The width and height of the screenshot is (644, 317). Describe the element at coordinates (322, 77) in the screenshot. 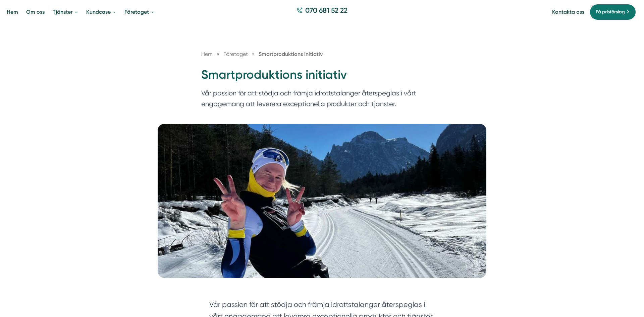

I see `h1: Smartproduktions initiativ` at that location.